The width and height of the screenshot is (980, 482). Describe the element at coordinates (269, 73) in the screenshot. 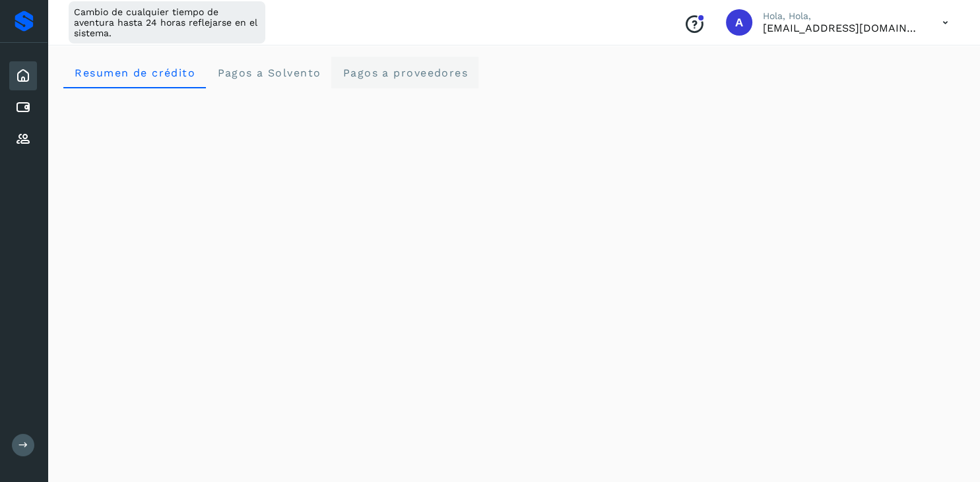

I see `span: Pagos a Solvento` at that location.